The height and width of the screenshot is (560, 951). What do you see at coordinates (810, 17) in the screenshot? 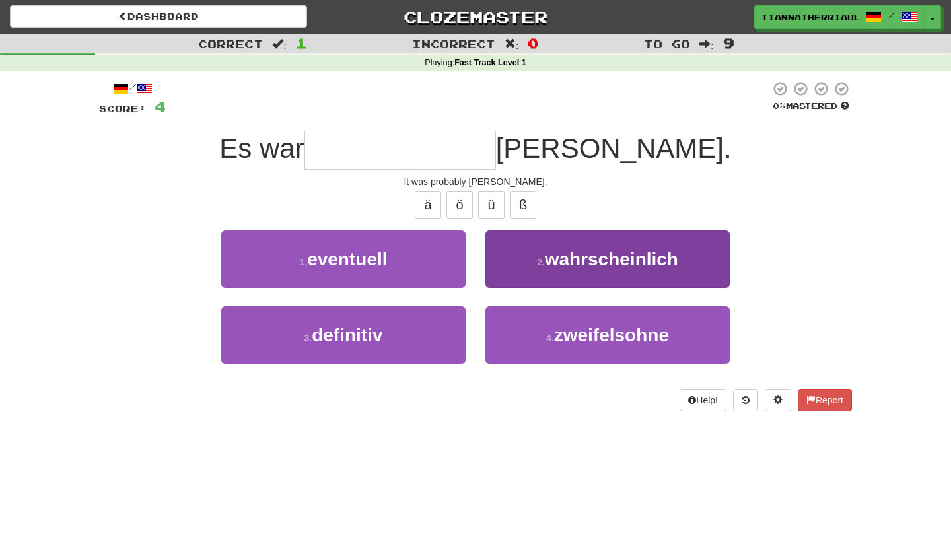
I see `span: tiannatherriault` at bounding box center [810, 17].